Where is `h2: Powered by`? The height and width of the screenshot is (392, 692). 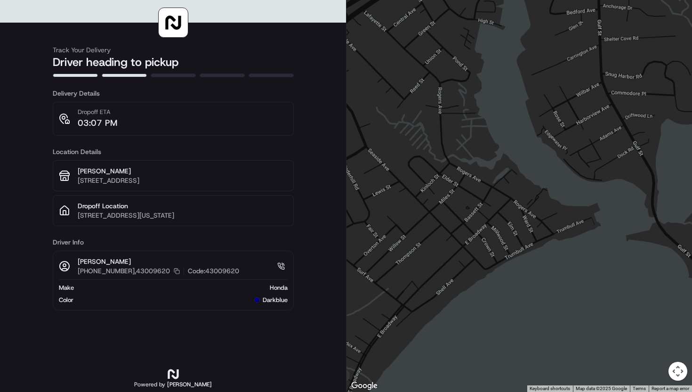 h2: Powered by is located at coordinates (173, 384).